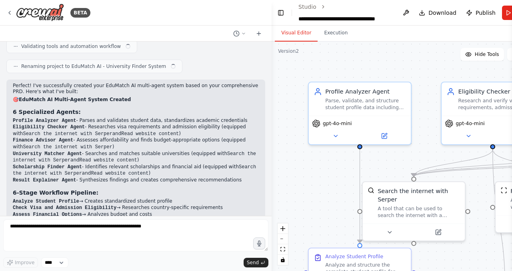 The width and height of the screenshot is (512, 271). What do you see at coordinates (47, 154) in the screenshot?
I see `code: University Matcher Agent` at bounding box center [47, 154].